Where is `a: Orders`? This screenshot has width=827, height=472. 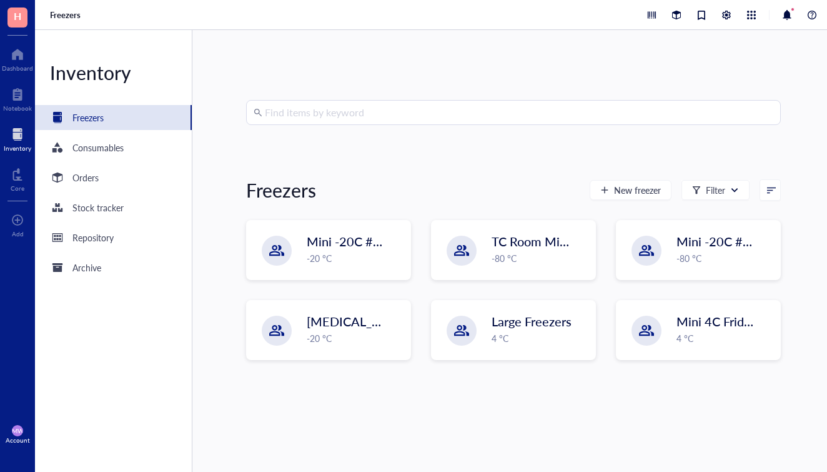
a: Orders is located at coordinates (113, 177).